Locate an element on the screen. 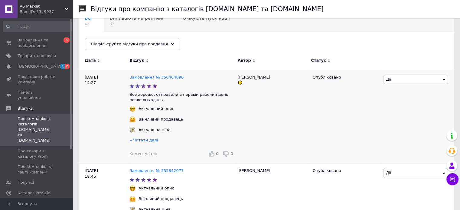 The width and height of the screenshot is (460, 210). span: Замовлення та повідомлення is located at coordinates (37, 43).